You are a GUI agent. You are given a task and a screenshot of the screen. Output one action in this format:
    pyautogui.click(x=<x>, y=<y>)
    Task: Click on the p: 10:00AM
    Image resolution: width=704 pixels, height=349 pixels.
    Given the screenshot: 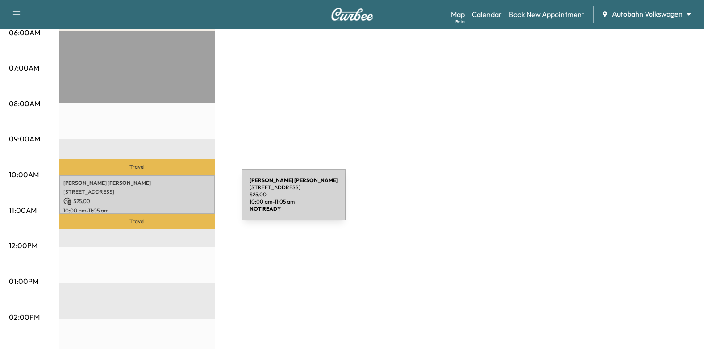 What is the action you would take?
    pyautogui.click(x=24, y=175)
    